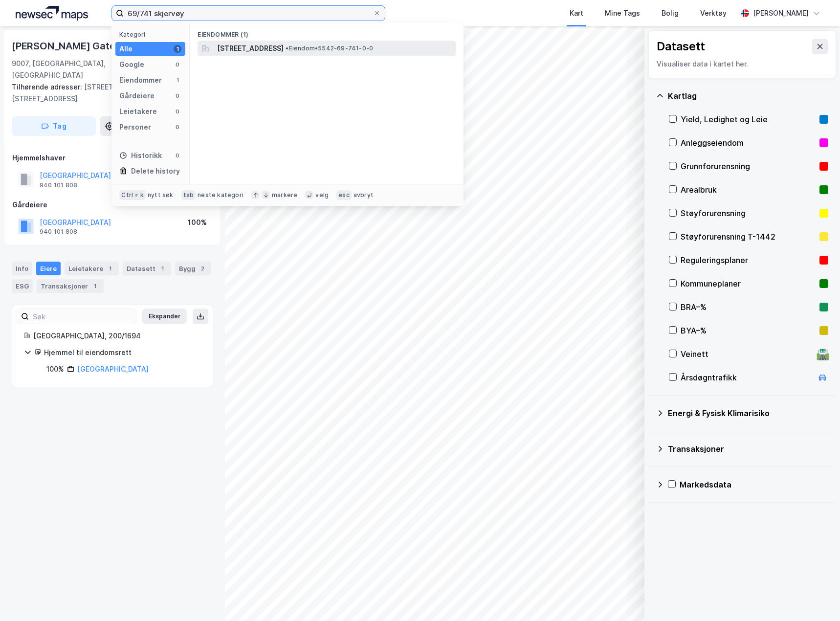  What do you see at coordinates (48, 87) in the screenshot?
I see `span: Tilhørende adresser:` at bounding box center [48, 87].